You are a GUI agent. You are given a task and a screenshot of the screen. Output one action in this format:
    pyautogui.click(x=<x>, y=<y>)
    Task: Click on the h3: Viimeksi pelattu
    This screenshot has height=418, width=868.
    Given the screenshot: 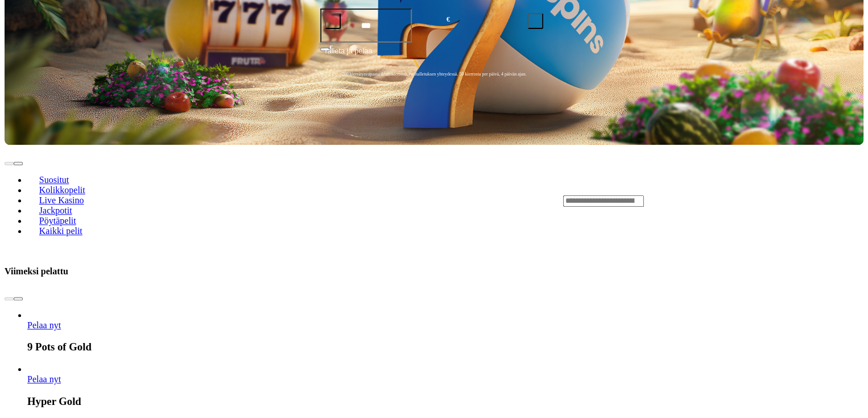 What is the action you would take?
    pyautogui.click(x=36, y=271)
    